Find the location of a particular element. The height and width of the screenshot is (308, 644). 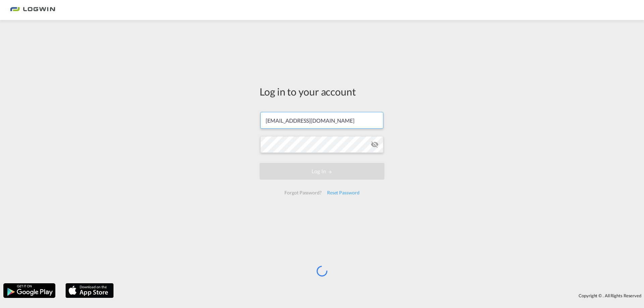

input: Enter email/phone number is located at coordinates (322, 120).